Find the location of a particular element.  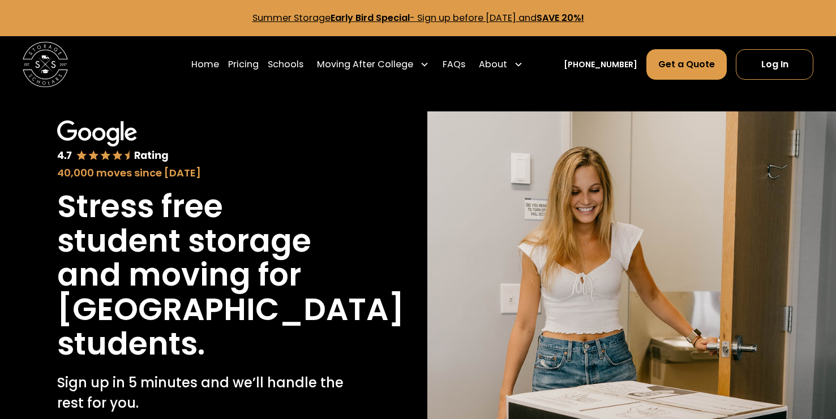

h1: students. is located at coordinates (131, 344).